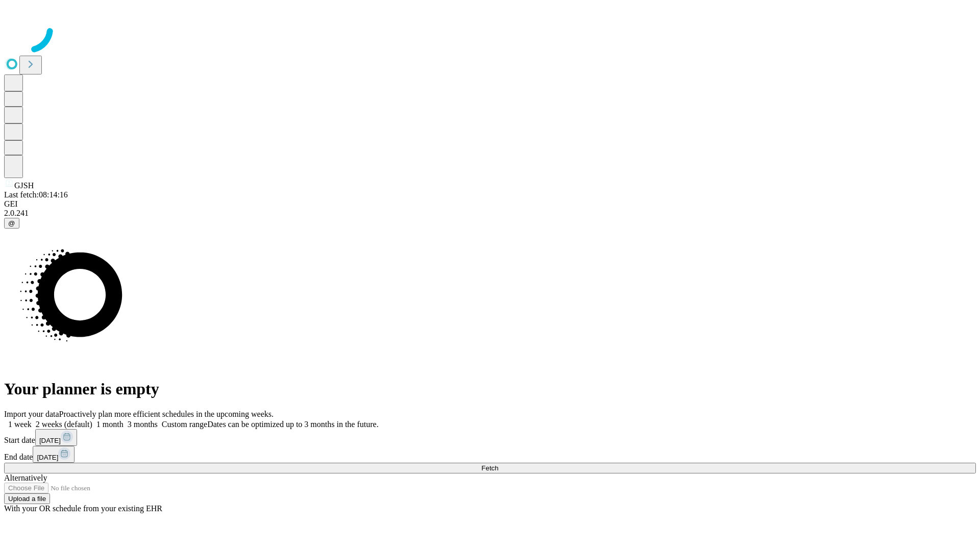 The width and height of the screenshot is (980, 551). I want to click on span: Alternatively, so click(25, 478).